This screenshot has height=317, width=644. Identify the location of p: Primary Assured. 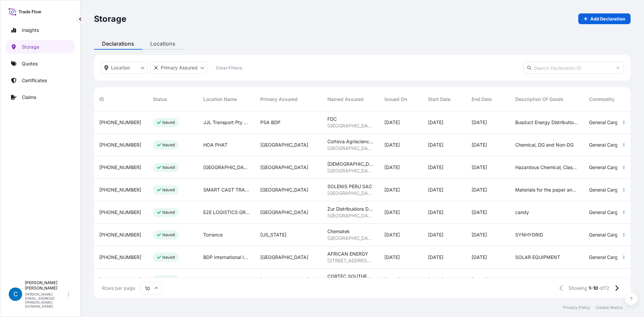
(179, 68).